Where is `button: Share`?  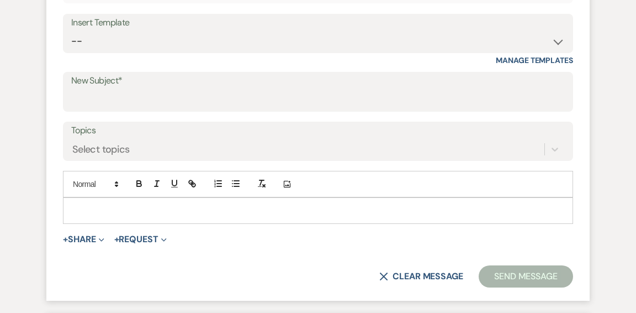
button: Share is located at coordinates (83, 239).